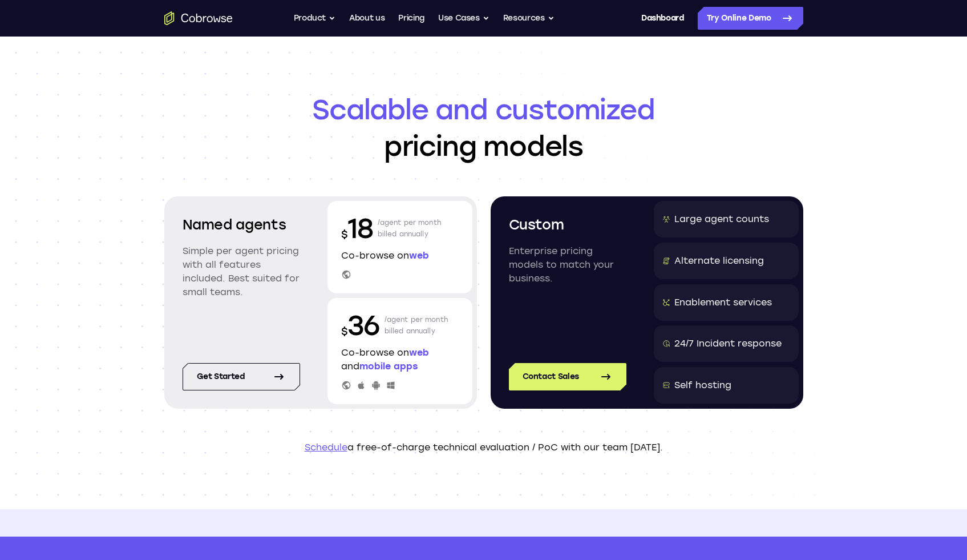  I want to click on a: Get started, so click(242, 377).